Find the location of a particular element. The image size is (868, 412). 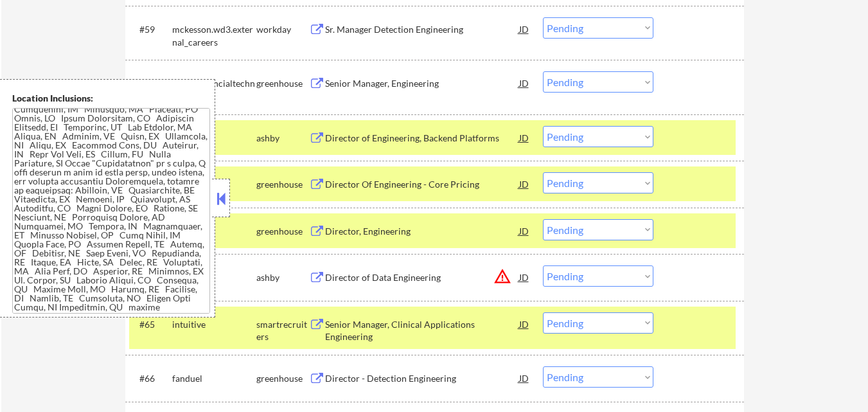

div: #66 is located at coordinates (151, 379).